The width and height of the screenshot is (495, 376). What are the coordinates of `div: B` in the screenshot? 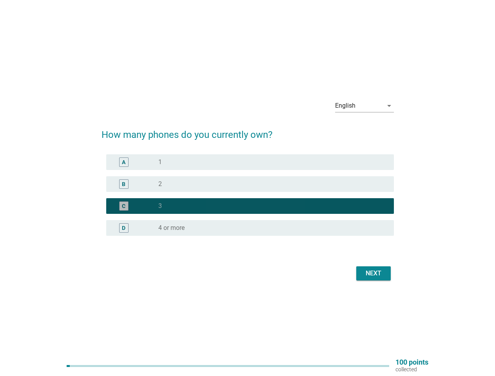 It's located at (123, 184).